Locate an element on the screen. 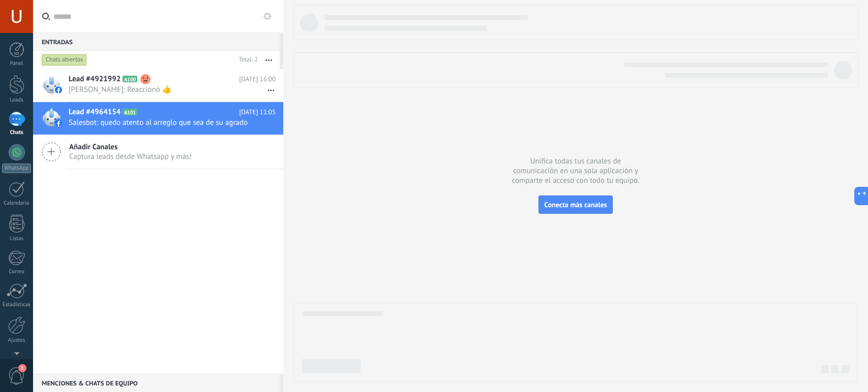 Image resolution: width=868 pixels, height=392 pixels. span: Lead #4921992 is located at coordinates (95, 79).